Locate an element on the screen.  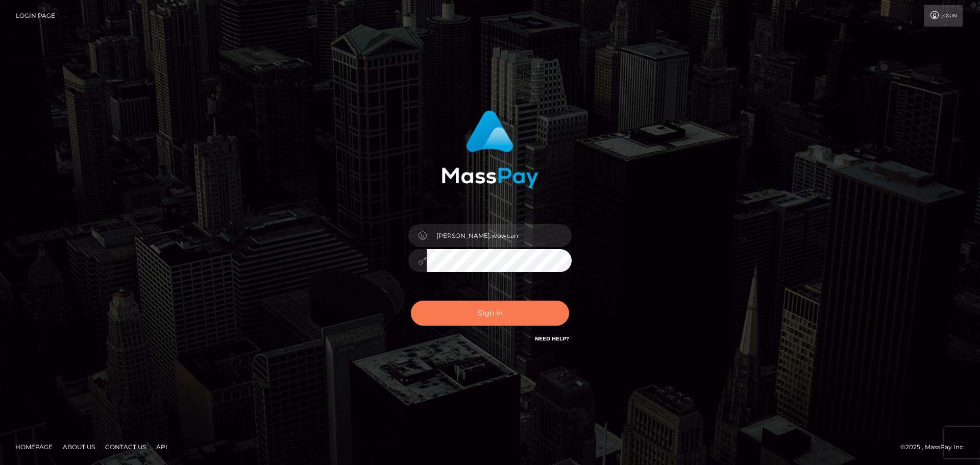
a: About Us is located at coordinates (78, 447).